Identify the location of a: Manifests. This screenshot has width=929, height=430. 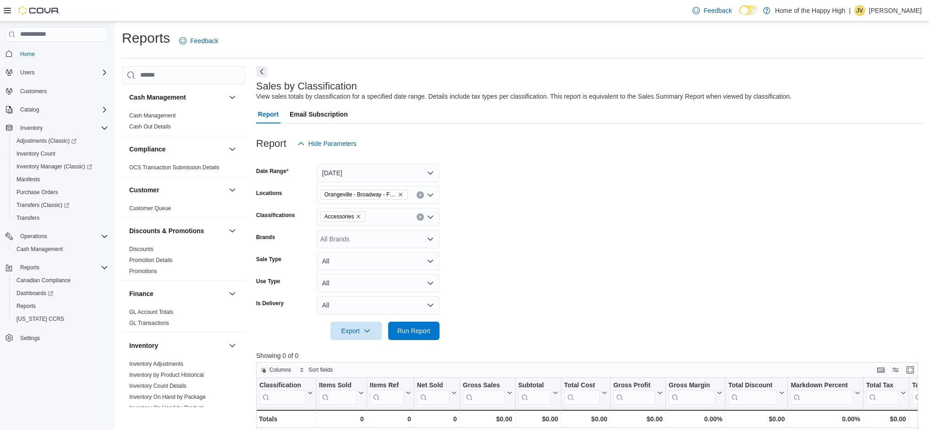
(28, 179).